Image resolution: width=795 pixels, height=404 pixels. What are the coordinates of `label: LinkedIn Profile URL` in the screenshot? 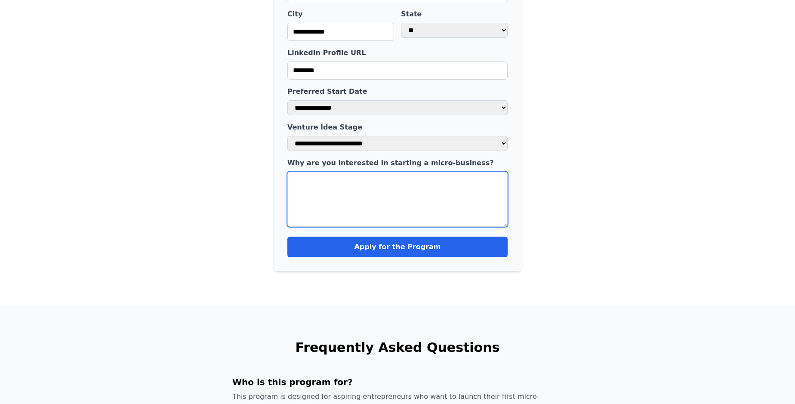 It's located at (398, 53).